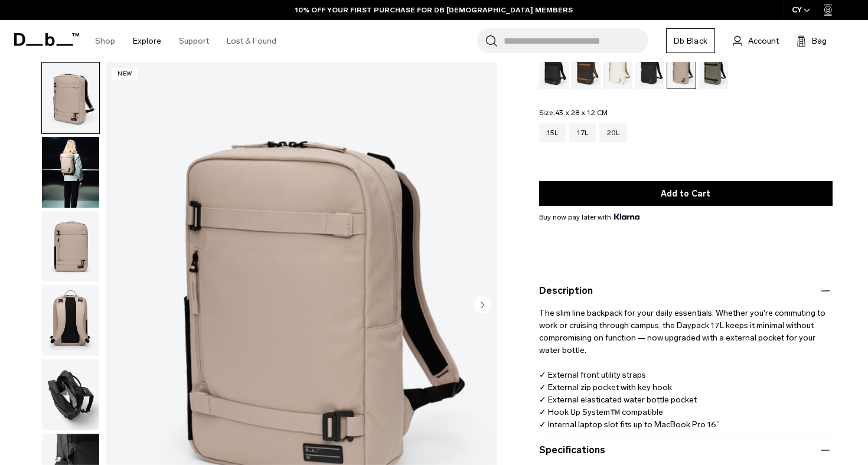 The image size is (868, 465). What do you see at coordinates (812, 41) in the screenshot?
I see `button: Bag` at bounding box center [812, 41].